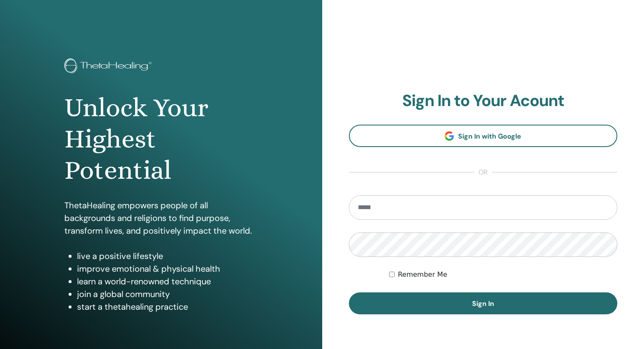 This screenshot has width=644, height=349. What do you see at coordinates (483, 304) in the screenshot?
I see `button: Sign In` at bounding box center [483, 304].